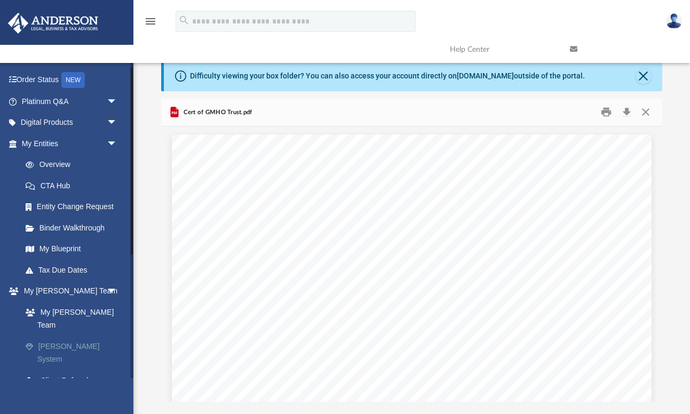 The height and width of the screenshot is (414, 690). What do you see at coordinates (151, 21) in the screenshot?
I see `i: menu` at bounding box center [151, 21].